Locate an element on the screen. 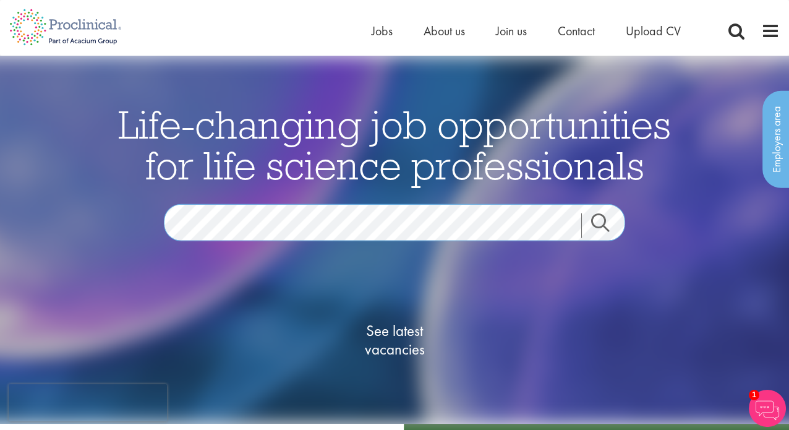 This screenshot has height=430, width=789. a: Upload CV is located at coordinates (653, 31).